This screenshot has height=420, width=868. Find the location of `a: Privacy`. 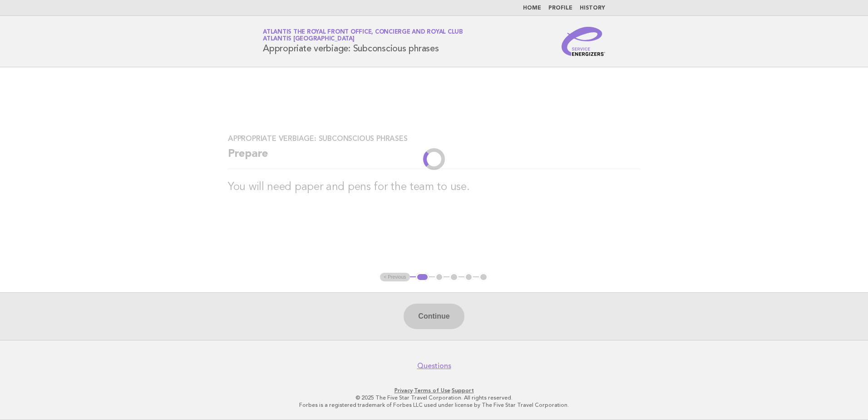

a: Privacy is located at coordinates (404, 391).